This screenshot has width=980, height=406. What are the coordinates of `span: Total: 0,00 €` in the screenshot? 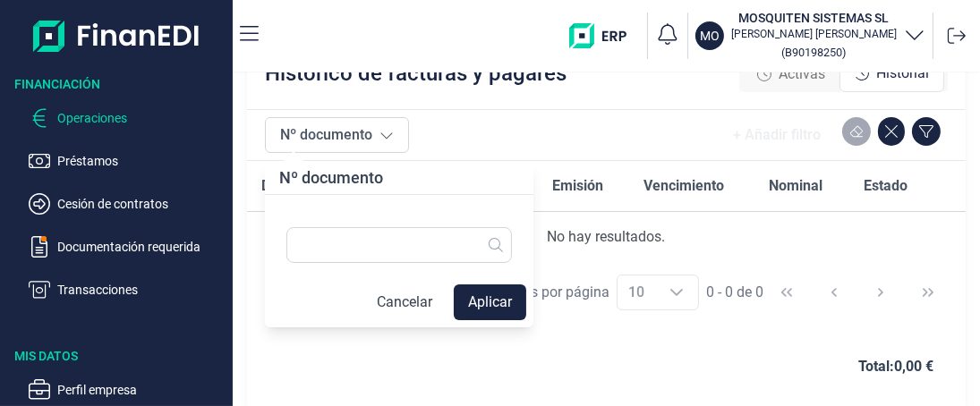 It's located at (895, 367).